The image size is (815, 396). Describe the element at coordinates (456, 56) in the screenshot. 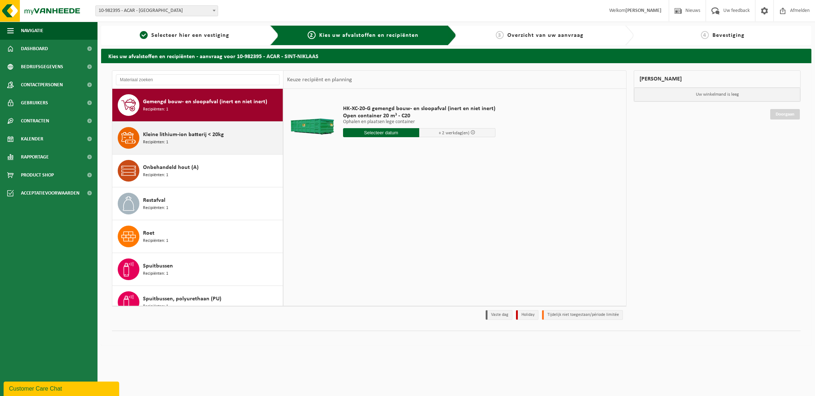

I see `h2: Kies uw afvalstoffen en recipiënten - aanvraag voor 10-982395 - ACAR - SINT-NIKLAAS` at that location.